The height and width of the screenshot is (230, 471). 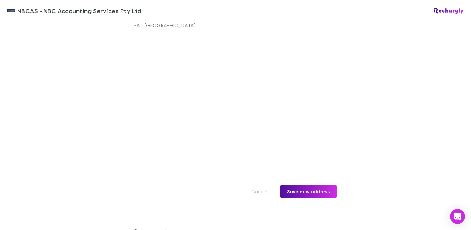 I want to click on button: Save new address, so click(x=308, y=191).